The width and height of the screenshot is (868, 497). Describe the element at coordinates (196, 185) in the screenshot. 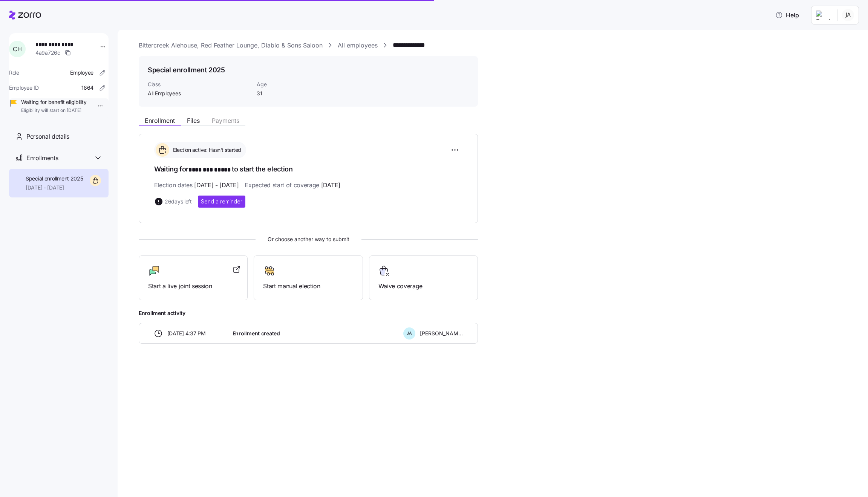

I see `span: Election dates` at that location.